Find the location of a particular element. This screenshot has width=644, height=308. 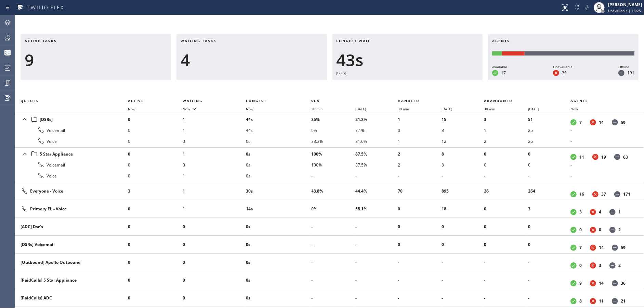

dd: 21 is located at coordinates (623, 301).